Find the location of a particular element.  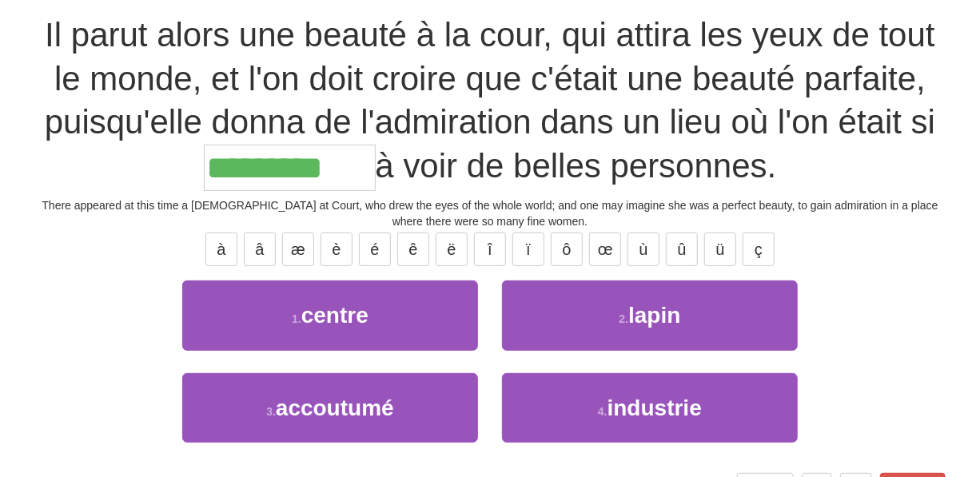

span: à voir de belles personnes. is located at coordinates (576, 166).